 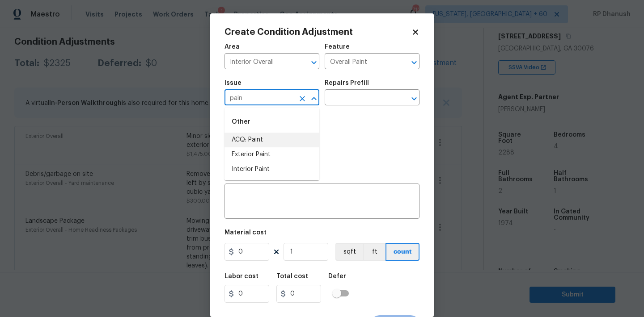 What do you see at coordinates (314, 98) in the screenshot?
I see `button: Close` at bounding box center [314, 98].